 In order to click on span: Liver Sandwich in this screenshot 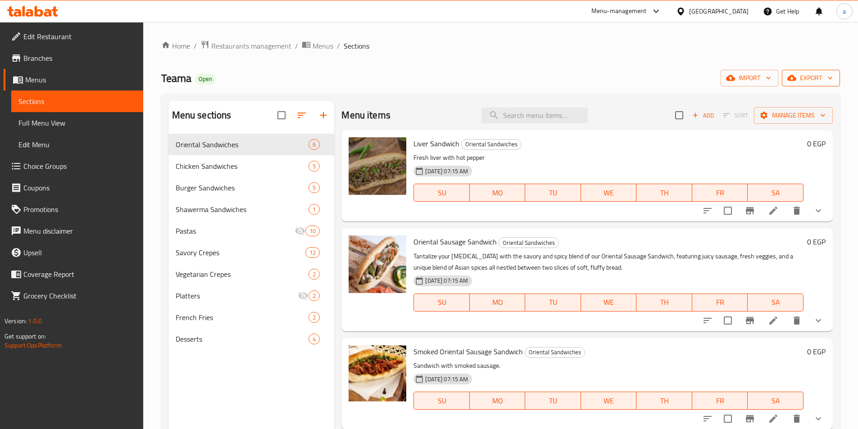, I will do `click(436, 144)`.